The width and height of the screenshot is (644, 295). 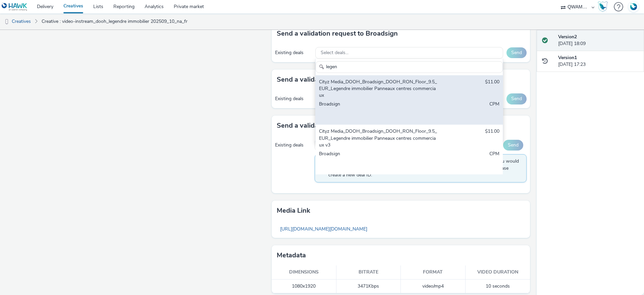 I want to click on img: Hawk Academy, so click(x=603, y=7).